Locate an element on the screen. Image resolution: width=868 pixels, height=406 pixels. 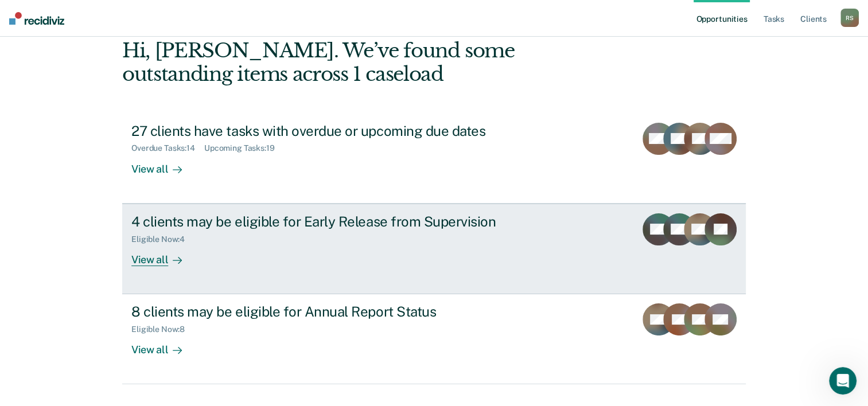
div: Eligible Now : 4 is located at coordinates (162, 239).